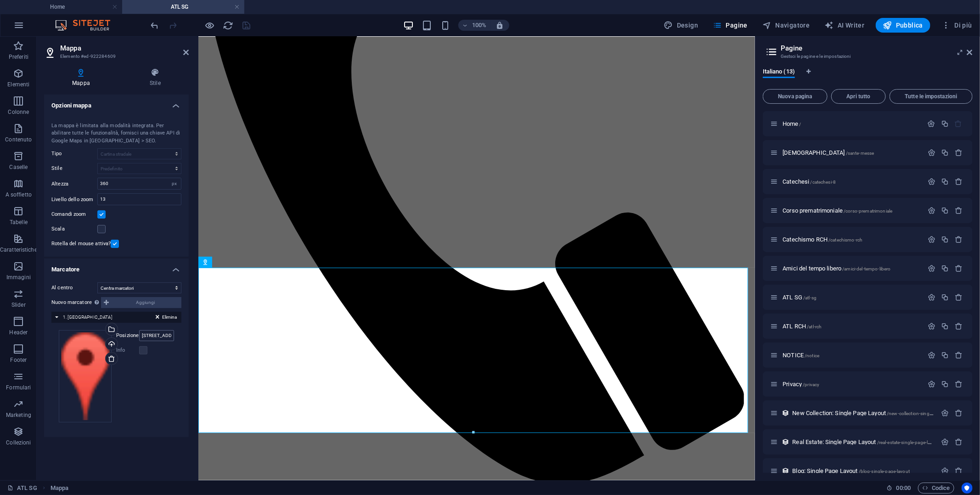  What do you see at coordinates (128, 336) in the screenshot?
I see `label: Posizione` at bounding box center [128, 336].